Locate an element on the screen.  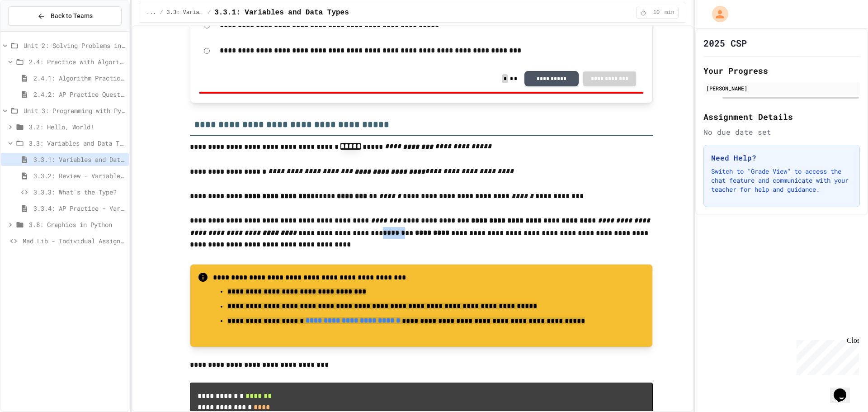
h2: Your Progress is located at coordinates (782, 71).